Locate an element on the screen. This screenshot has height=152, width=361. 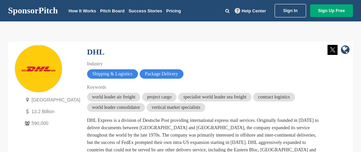
div: Keywords is located at coordinates (204, 87).